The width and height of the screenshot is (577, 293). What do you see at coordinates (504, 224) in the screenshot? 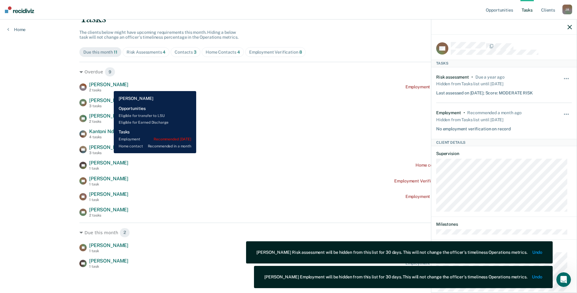
I see `dt: Milestones` at bounding box center [504, 224].